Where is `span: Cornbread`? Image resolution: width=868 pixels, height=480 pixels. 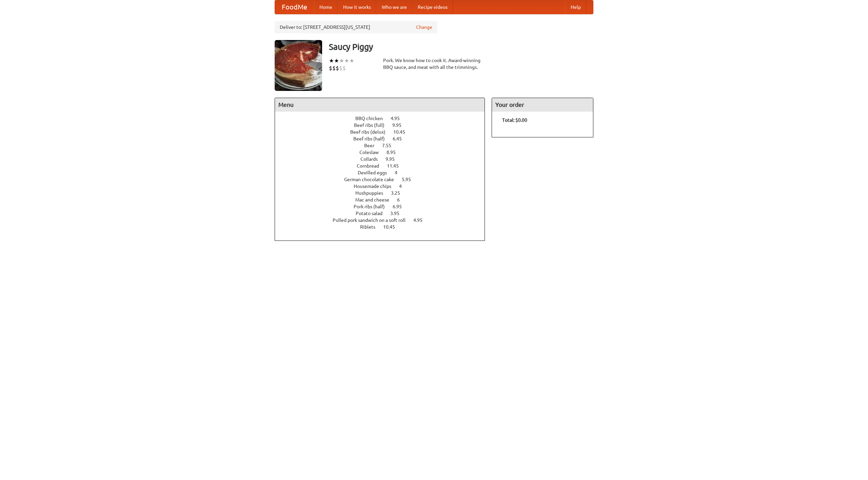
span: Cornbread is located at coordinates (371, 166).